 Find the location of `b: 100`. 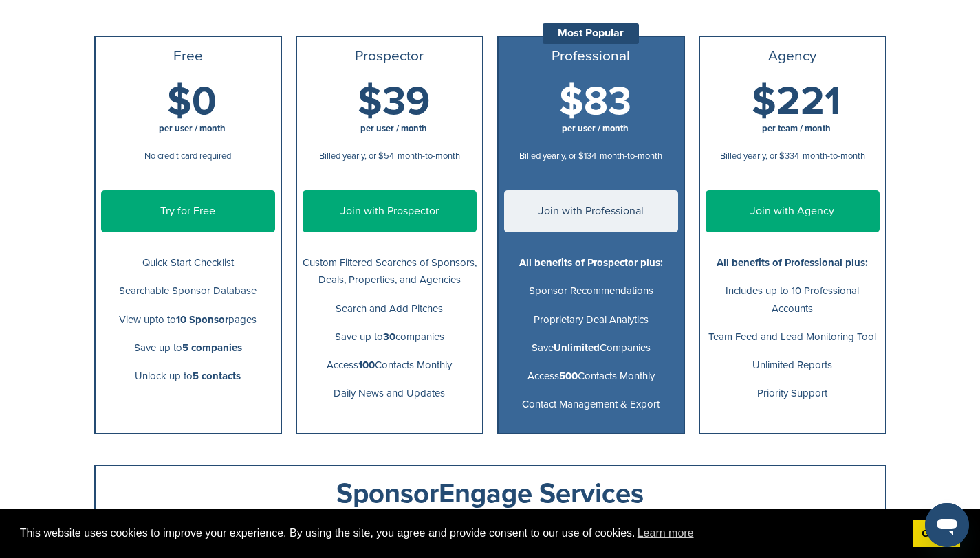

b: 100 is located at coordinates (367, 365).